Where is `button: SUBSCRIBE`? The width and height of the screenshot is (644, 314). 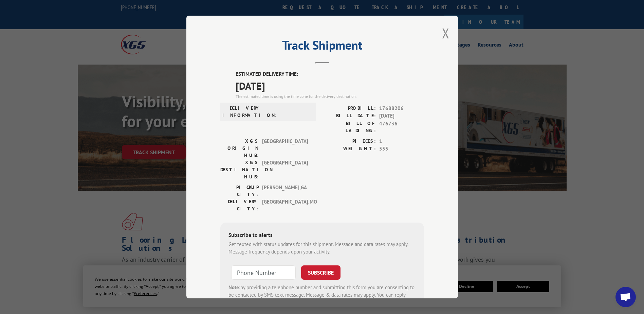
button: SUBSCRIBE is located at coordinates (321, 272).